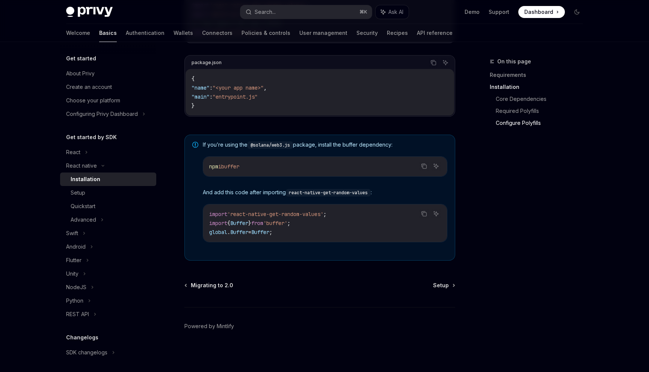  Describe the element at coordinates (230, 167) in the screenshot. I see `span: buffer` at that location.